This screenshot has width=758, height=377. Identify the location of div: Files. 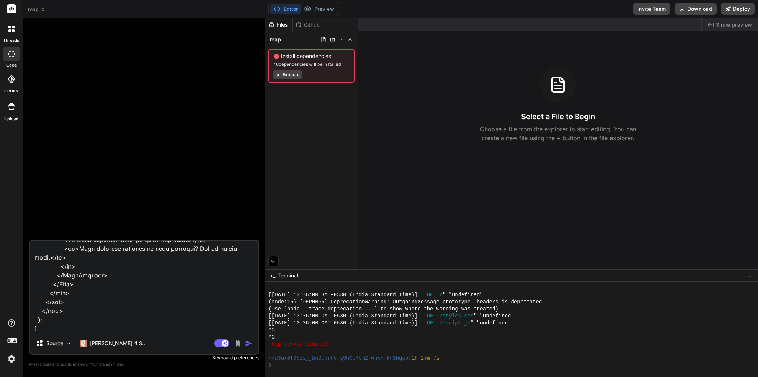
(279, 25).